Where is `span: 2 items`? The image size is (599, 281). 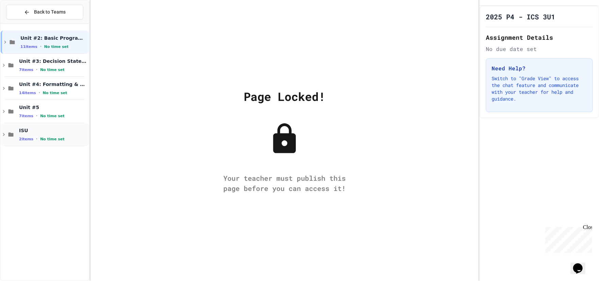 span: 2 items is located at coordinates (26, 139).